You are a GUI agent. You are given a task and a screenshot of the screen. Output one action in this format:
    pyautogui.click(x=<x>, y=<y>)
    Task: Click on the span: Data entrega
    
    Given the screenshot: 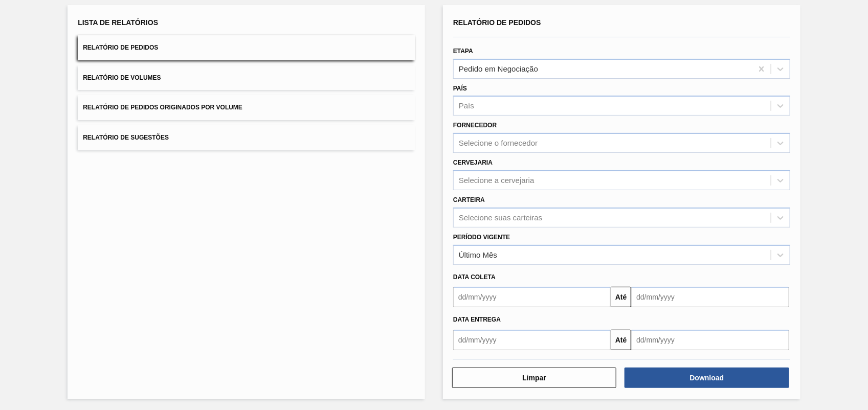 What is the action you would take?
    pyautogui.click(x=477, y=320)
    